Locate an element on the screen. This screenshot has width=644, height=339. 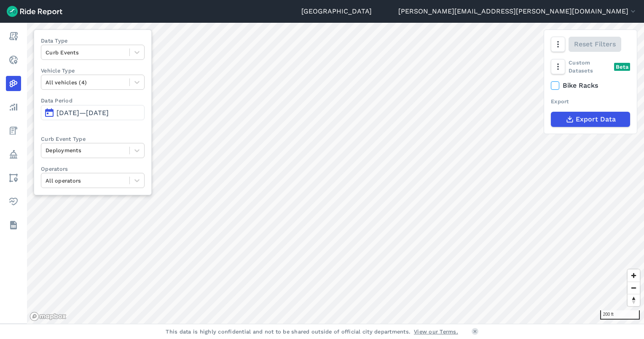
label: Operators is located at coordinates (92, 168).